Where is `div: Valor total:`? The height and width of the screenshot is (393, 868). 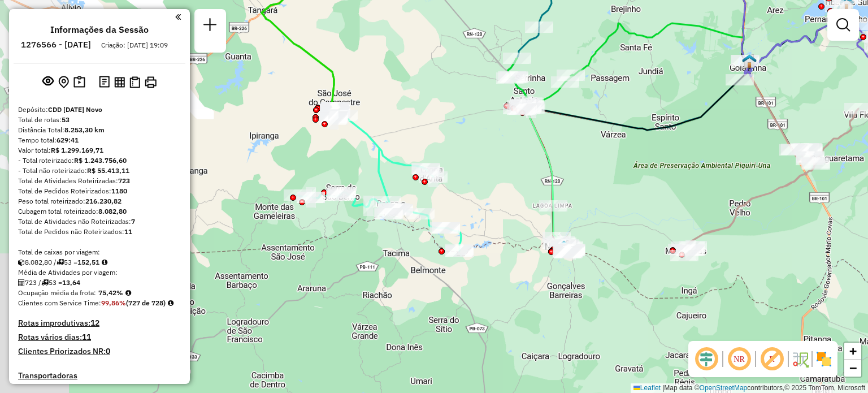
div: Valor total: is located at coordinates (100, 150).